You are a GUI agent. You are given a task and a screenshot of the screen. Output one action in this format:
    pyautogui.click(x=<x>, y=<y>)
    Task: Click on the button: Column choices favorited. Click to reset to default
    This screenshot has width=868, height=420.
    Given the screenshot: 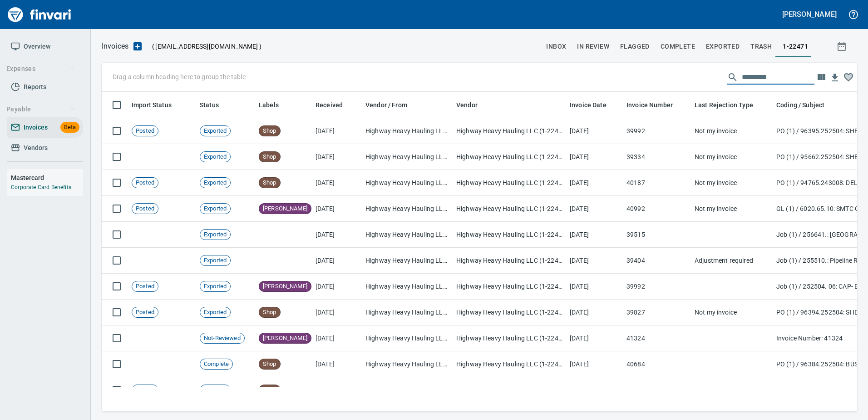 What is the action you would take?
    pyautogui.click(x=849, y=77)
    